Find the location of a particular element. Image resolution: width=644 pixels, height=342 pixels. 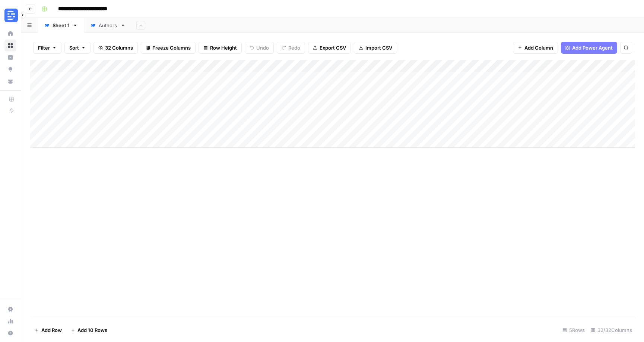

a: Insights is located at coordinates (10, 58).